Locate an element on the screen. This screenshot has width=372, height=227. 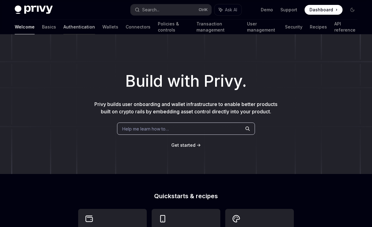
a: Get started is located at coordinates (184, 145).